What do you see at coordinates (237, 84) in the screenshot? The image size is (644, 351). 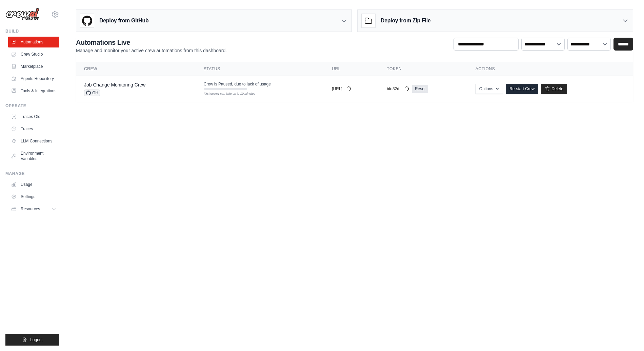 I see `span: Crew is Paused, due to lack of usage` at bounding box center [237, 84].